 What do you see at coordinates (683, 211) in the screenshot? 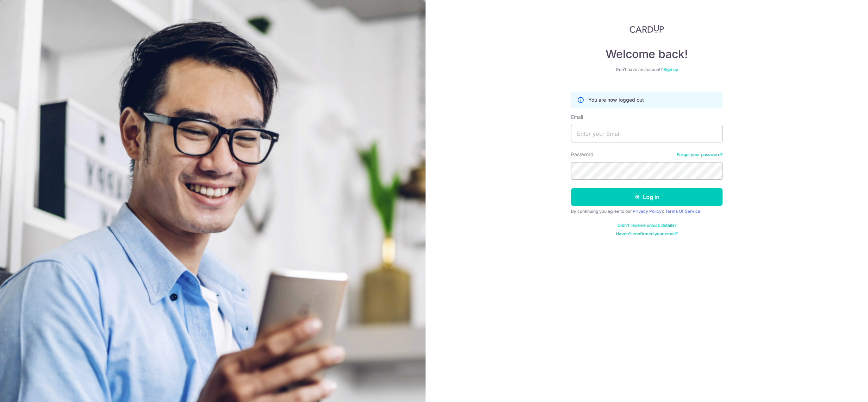
I see `a: Terms Of Service` at bounding box center [683, 211].